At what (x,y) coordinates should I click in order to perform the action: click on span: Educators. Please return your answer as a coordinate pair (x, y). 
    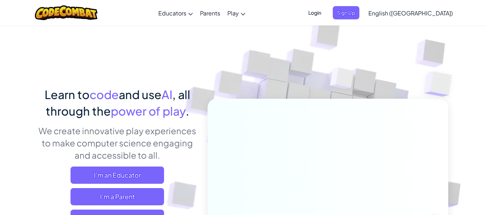
    Looking at the image, I should click on (172, 13).